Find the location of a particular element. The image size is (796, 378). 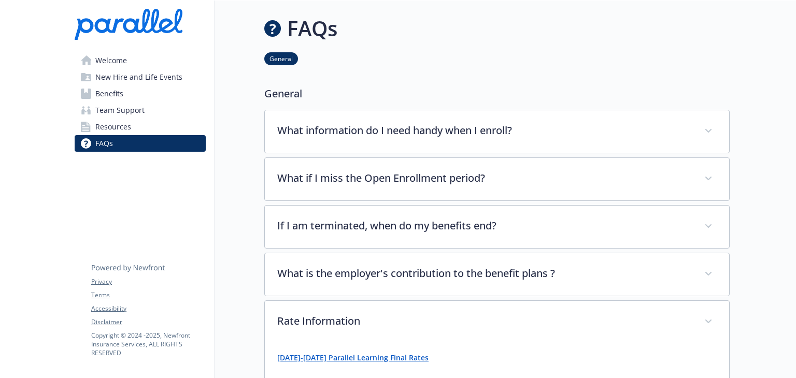

span: Benefits is located at coordinates (109, 94).